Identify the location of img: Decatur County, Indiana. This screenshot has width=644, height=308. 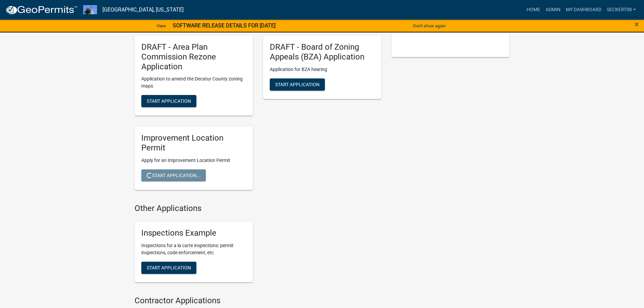
(90, 9).